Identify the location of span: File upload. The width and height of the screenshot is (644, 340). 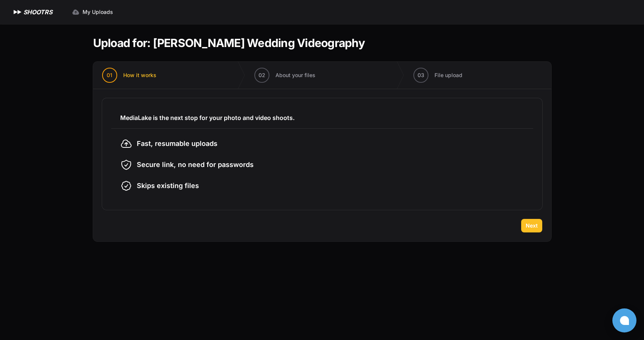
(448, 75).